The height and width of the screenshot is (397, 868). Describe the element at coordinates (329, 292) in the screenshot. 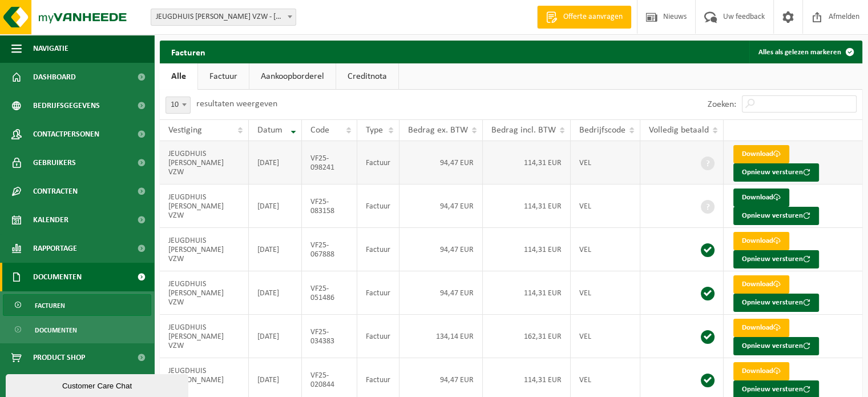

I see `td: VF25-051486` at that location.